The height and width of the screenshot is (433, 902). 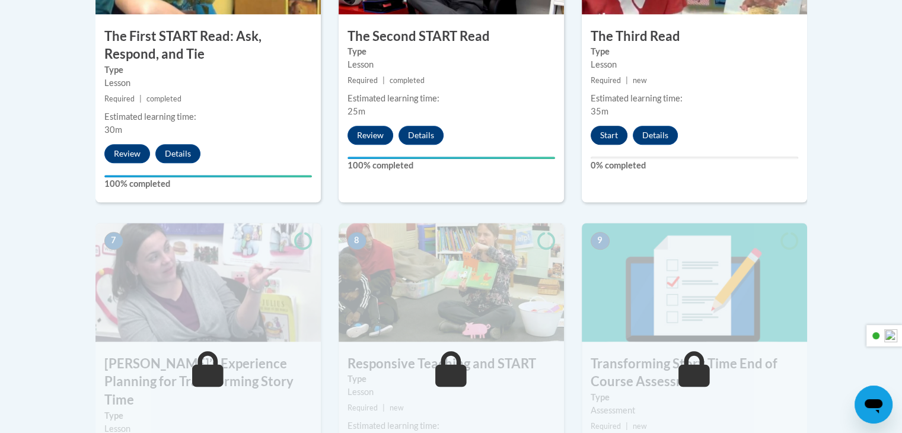 What do you see at coordinates (451, 36) in the screenshot?
I see `h3: The Second START Read` at bounding box center [451, 36].